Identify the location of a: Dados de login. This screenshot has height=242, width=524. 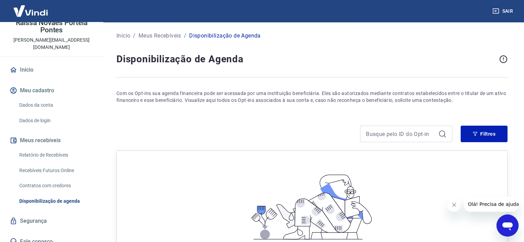
(55, 121).